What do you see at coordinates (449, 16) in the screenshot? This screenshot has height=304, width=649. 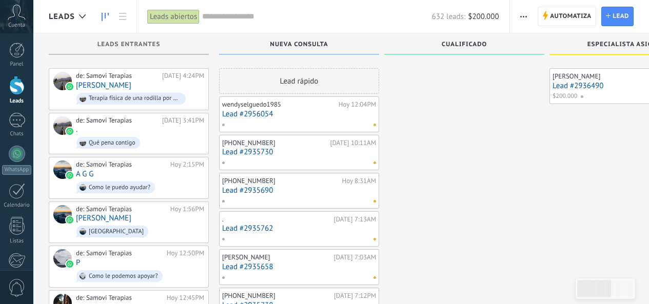 I see `span: 632 leads:` at bounding box center [449, 16].